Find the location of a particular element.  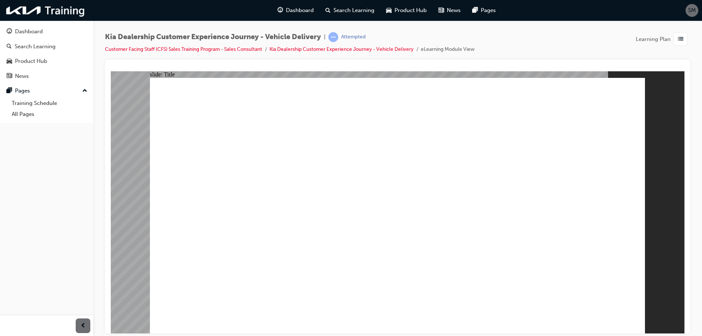

a: News is located at coordinates (46, 76).